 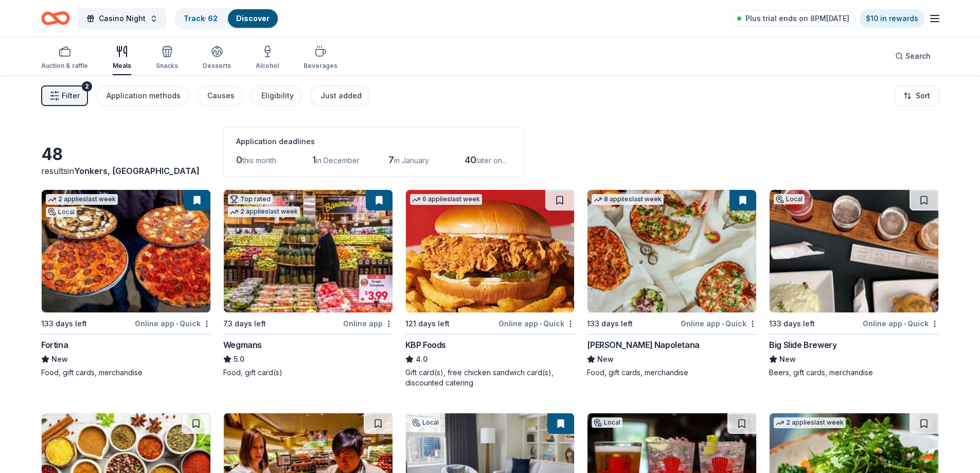 I want to click on div: results, so click(x=126, y=171).